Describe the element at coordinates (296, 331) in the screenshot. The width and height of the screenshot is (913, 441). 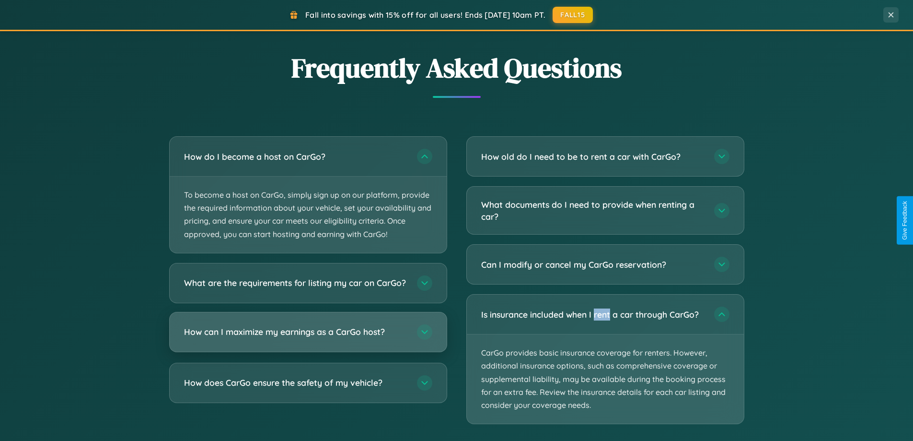
I see `h3: How can I maximize my earnings as a CarGo host?` at that location.